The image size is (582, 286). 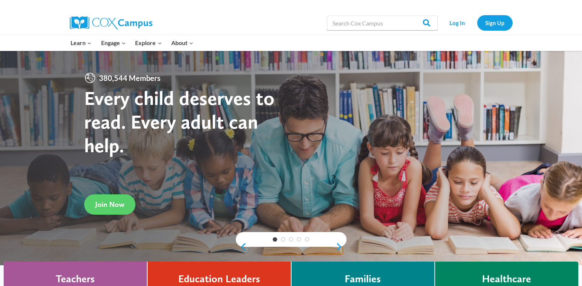 I want to click on strong: Every child deserves to read. Every adult can help., so click(x=179, y=121).